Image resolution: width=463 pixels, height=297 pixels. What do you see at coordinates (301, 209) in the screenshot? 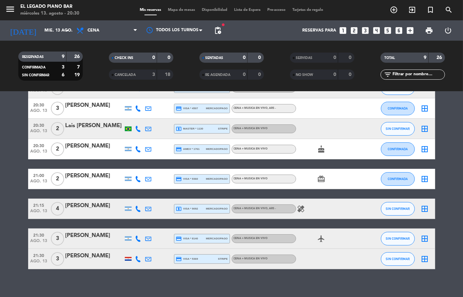
I see `i: healing` at bounding box center [301, 209].